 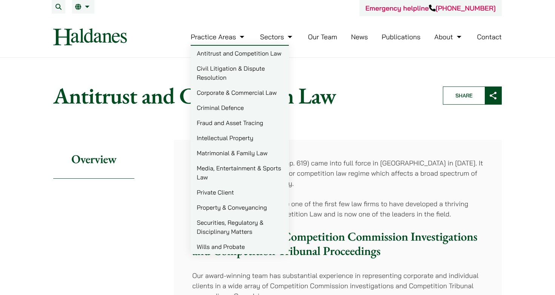 I want to click on a: About, so click(x=449, y=37).